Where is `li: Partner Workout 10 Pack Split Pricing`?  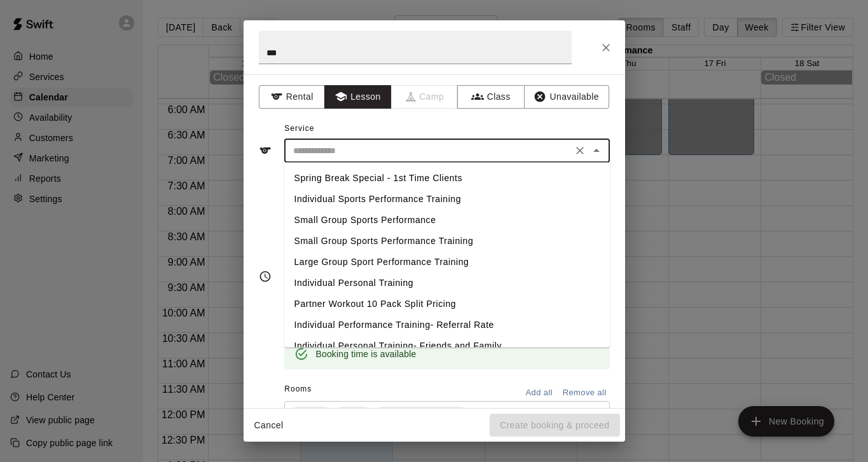 li: Partner Workout 10 Pack Split Pricing is located at coordinates (447, 304).